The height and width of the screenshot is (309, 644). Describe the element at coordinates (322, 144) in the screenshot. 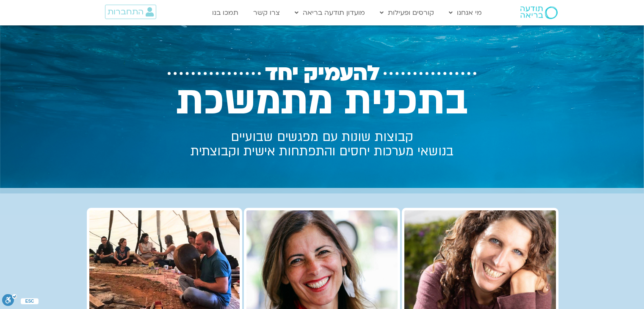

I see `h2: קבוצות שונות עם מפגשים שבועיים בנושאי מערכות יחסים והתפתחות אישית וקבוצתית` at that location.